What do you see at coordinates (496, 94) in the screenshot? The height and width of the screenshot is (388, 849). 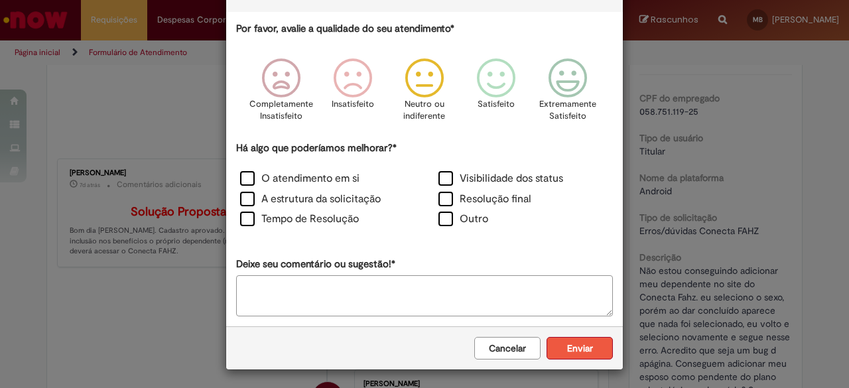 I see `div: Satisfeito` at bounding box center [496, 94].